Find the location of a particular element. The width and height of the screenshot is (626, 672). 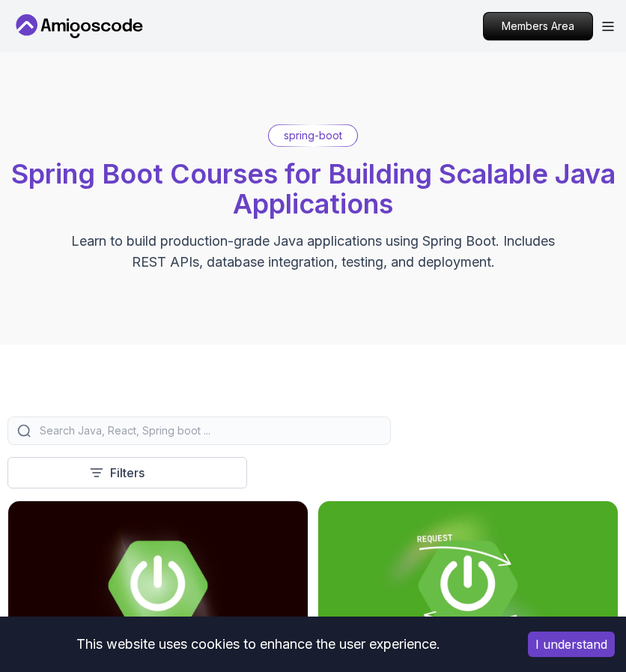

img: Advanced Spring Boot card is located at coordinates (158, 585).